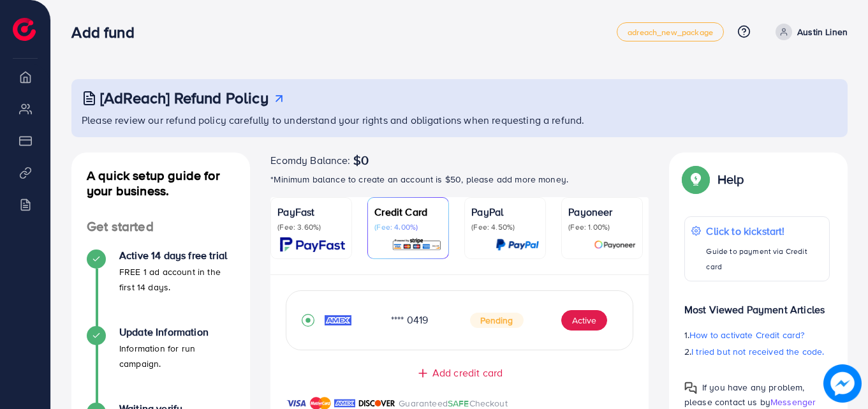  Describe the element at coordinates (176, 332) in the screenshot. I see `h4: Update Information` at that location.